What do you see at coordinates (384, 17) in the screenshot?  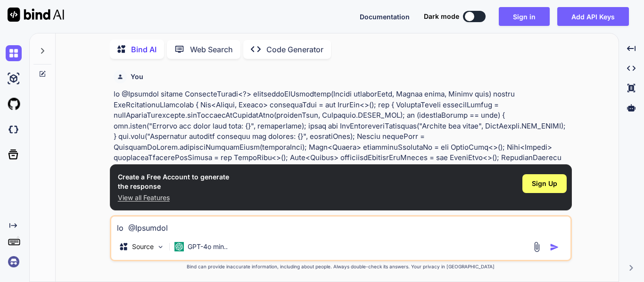 I see `button: Documentation` at bounding box center [384, 17].